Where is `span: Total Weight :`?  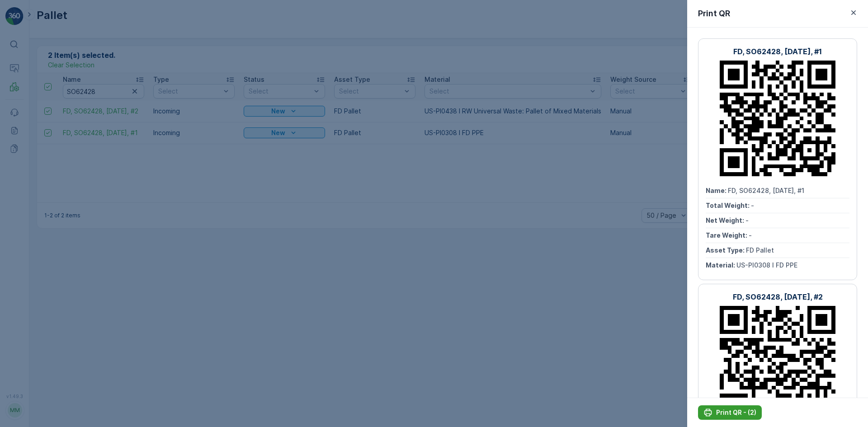 span: Total Weight : is located at coordinates (728, 205).